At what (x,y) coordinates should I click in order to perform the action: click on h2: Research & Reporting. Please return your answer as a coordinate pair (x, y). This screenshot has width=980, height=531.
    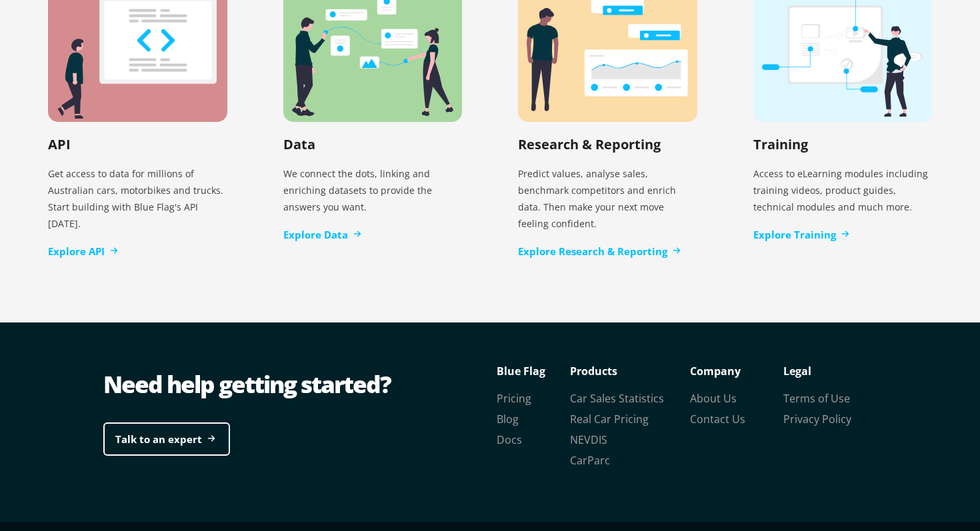
    Looking at the image, I should click on (589, 144).